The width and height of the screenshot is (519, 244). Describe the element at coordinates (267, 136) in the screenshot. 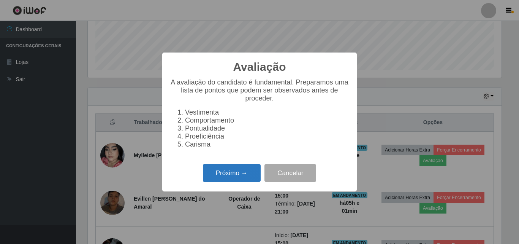

I see `li: Proeficiência` at that location.